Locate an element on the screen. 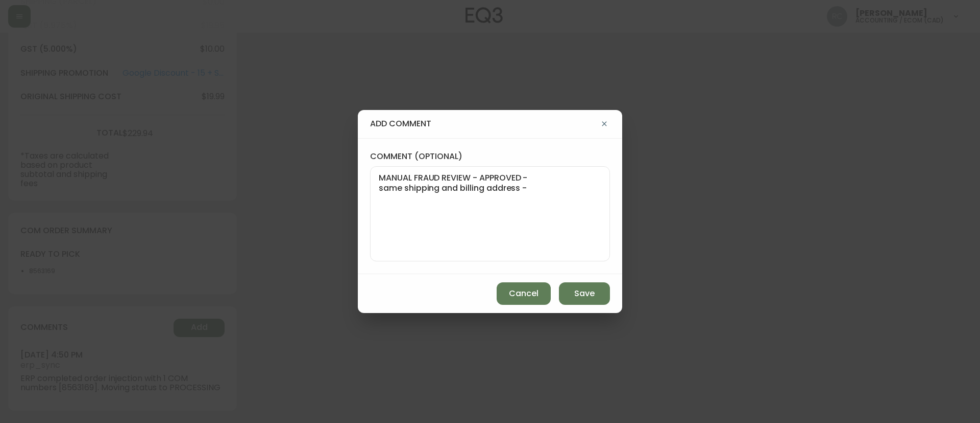 This screenshot has height=423, width=980. button: Cancel is located at coordinates (524, 294).